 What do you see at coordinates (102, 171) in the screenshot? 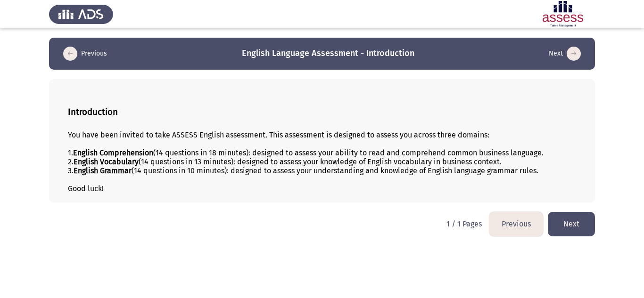
I see `b: English Grammar` at bounding box center [102, 171].